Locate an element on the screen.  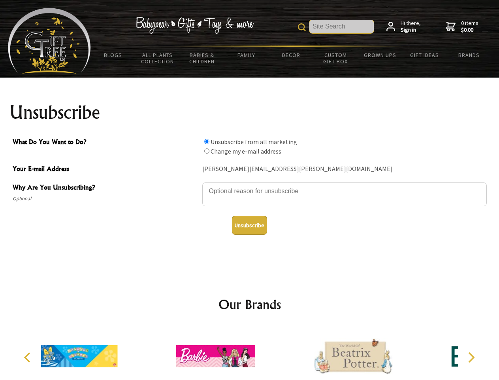
a: Custom Gift Box is located at coordinates (336, 58).